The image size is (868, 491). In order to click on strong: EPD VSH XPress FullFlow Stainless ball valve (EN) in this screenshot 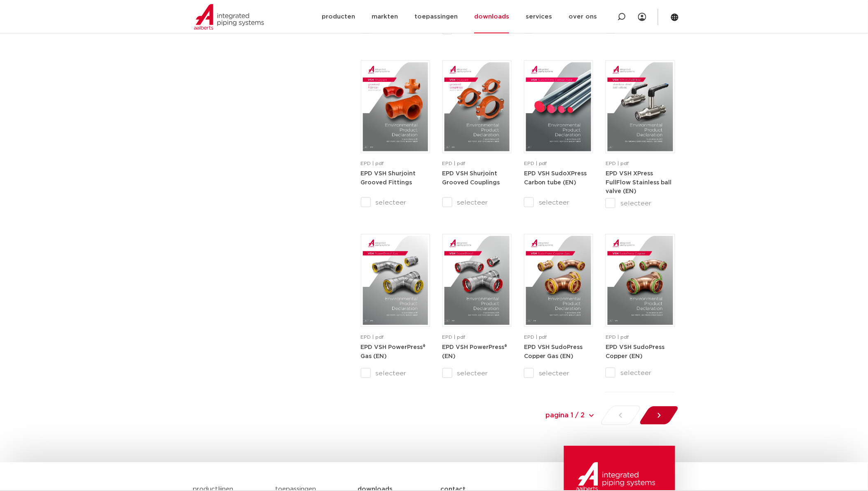, I will do `click(638, 182)`.